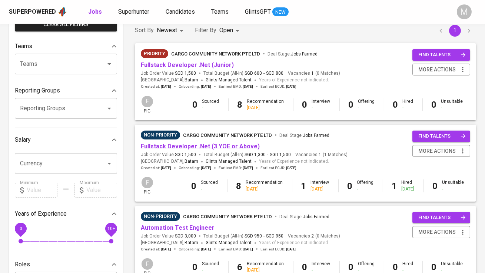 This screenshot has height=273, width=485. What do you see at coordinates (258, 11) in the screenshot?
I see `span: GlintsGPT` at bounding box center [258, 11].